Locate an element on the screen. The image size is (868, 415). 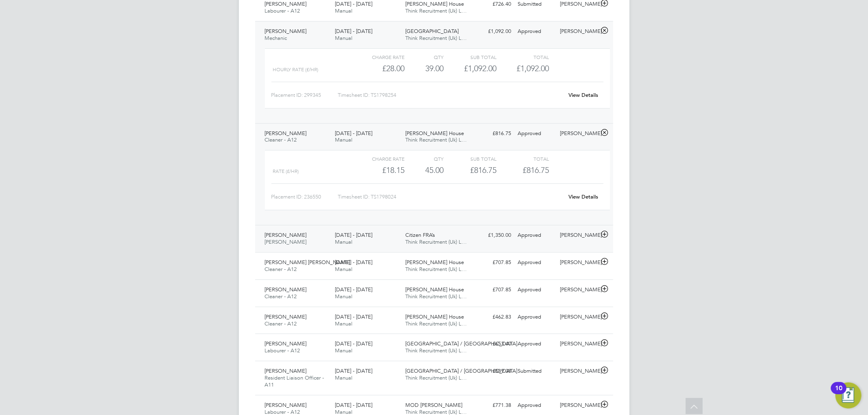
span: Resident Liaison Officer - A11 is located at coordinates (295, 382).